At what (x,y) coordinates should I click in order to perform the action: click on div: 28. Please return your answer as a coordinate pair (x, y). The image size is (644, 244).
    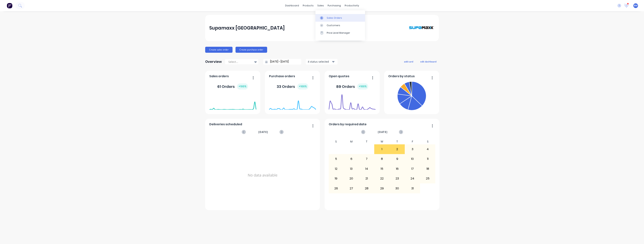
    Looking at the image, I should click on (367, 188).